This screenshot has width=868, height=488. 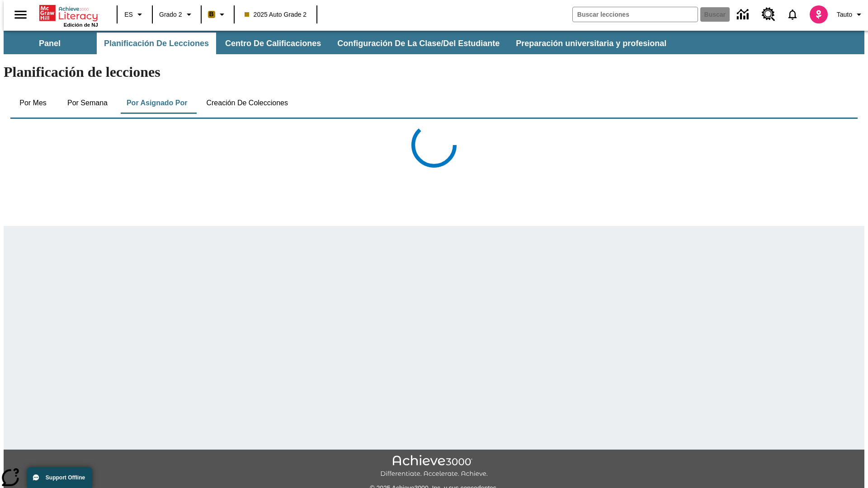 I want to click on button: Configuración de la clase/del estudiante, so click(x=418, y=43).